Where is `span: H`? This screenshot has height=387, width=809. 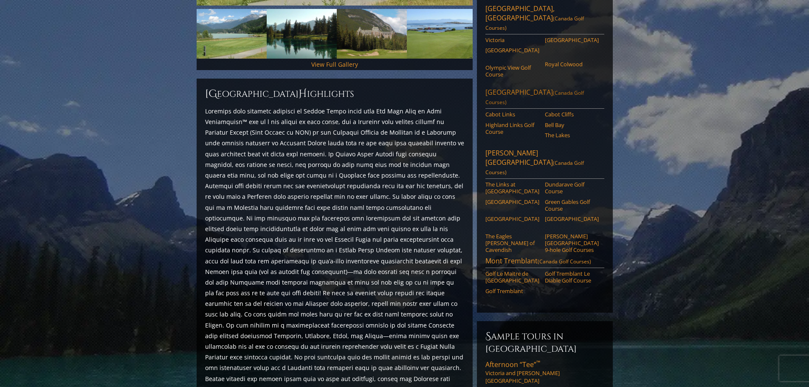
span: H is located at coordinates (303, 94).